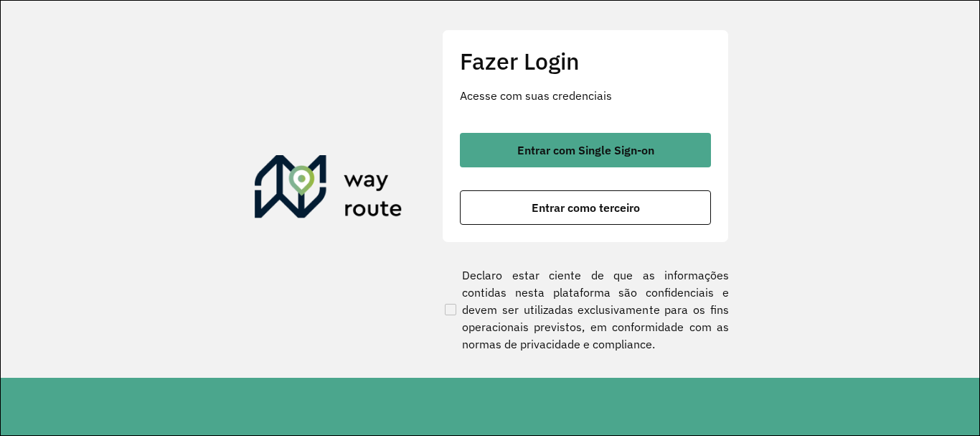 The height and width of the screenshot is (436, 980). I want to click on span: Entrar como terceiro, so click(585, 208).